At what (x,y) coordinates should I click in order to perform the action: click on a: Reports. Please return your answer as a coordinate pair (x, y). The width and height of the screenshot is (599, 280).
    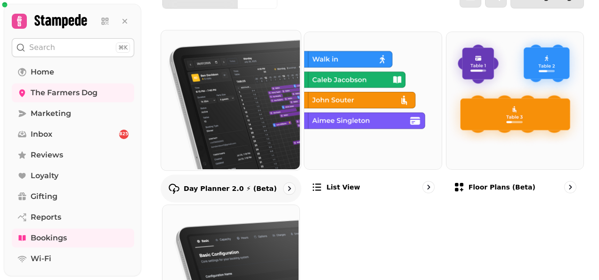
    Looking at the image, I should click on (73, 217).